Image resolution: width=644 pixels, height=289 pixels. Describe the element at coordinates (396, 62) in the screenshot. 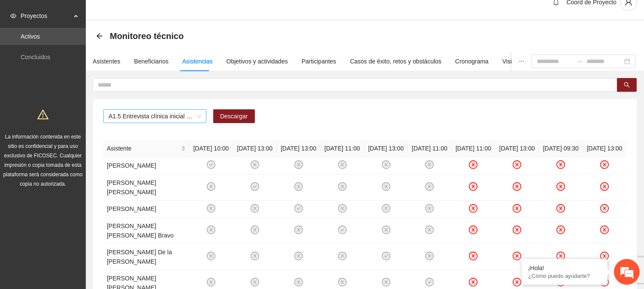

I see `div: Casos de éxito, retos y obstáculos` at that location.